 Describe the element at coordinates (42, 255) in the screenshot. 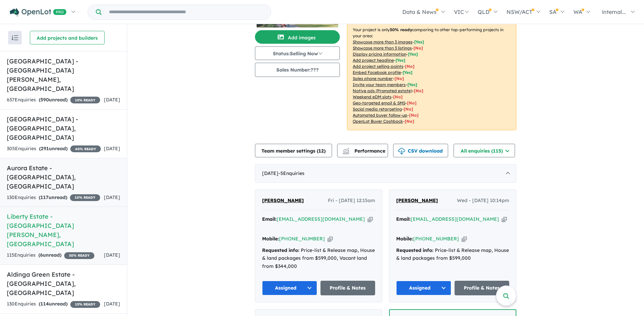

I see `span: 6` at that location.